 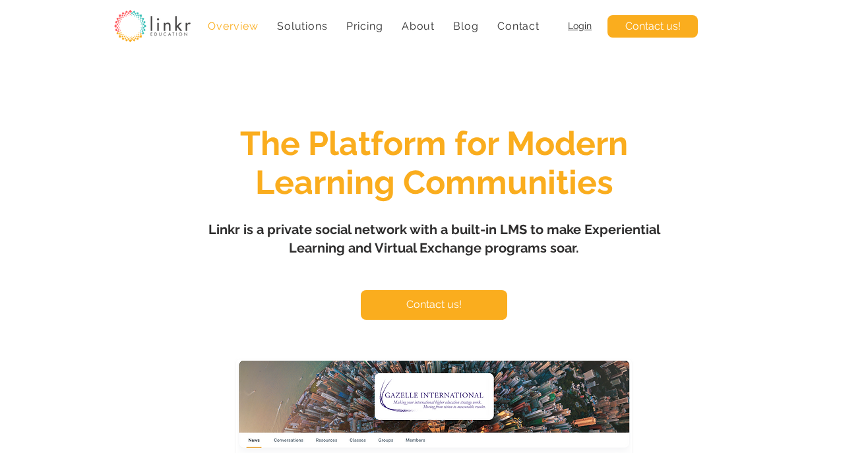 What do you see at coordinates (466, 26) in the screenshot?
I see `a: Blog` at bounding box center [466, 26].